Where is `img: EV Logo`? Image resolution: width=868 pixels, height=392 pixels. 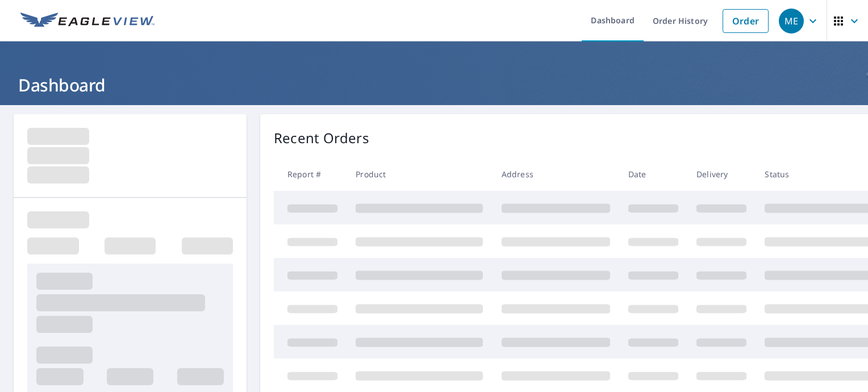 img: EV Logo is located at coordinates (87, 21).